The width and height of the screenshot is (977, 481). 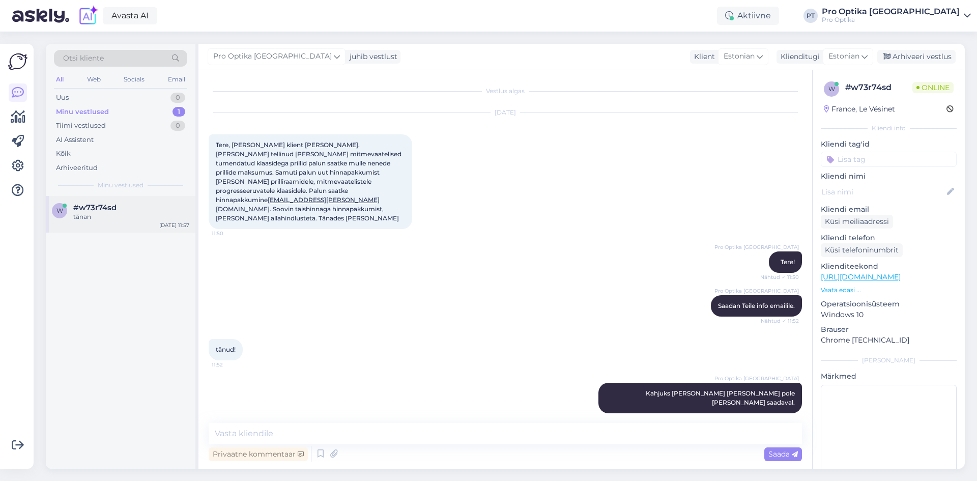 What do you see at coordinates (748, 16) in the screenshot?
I see `div: Aktiivne` at bounding box center [748, 16].